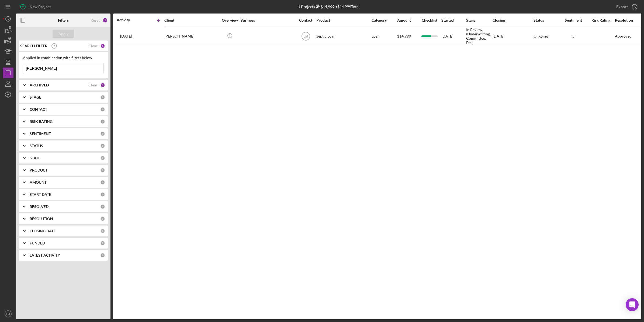 The height and width of the screenshot is (322, 644). What do you see at coordinates (128, 20) in the screenshot?
I see `div: Activity` at bounding box center [128, 20].